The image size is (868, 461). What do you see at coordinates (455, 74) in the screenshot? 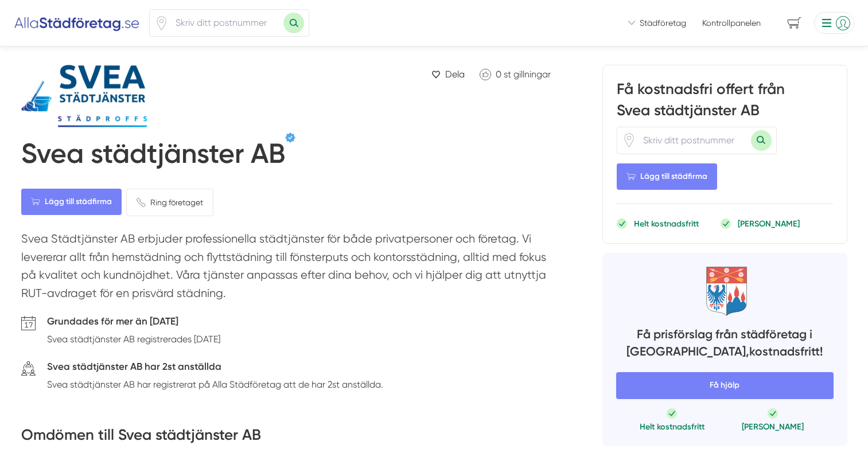
I see `span: Dela` at bounding box center [455, 74].